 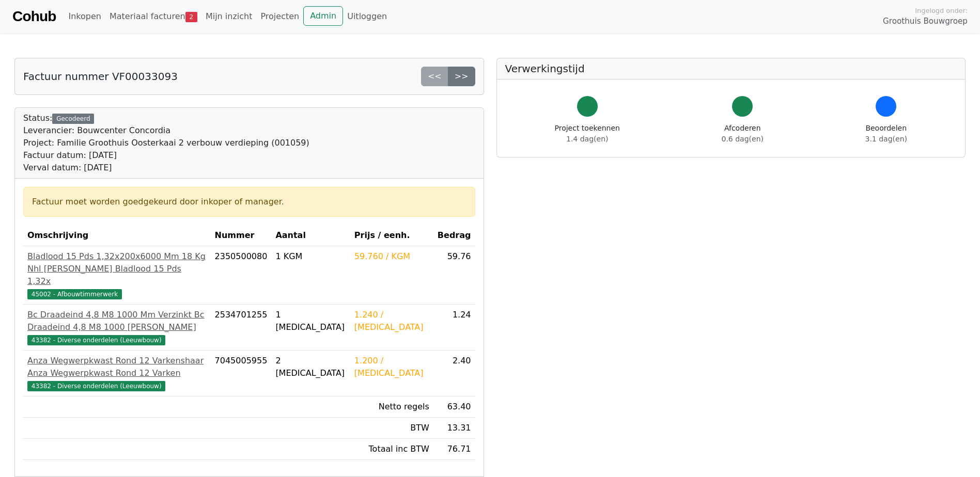 What do you see at coordinates (100, 76) in the screenshot?
I see `h5: Factuur nummer VF00033093` at bounding box center [100, 76].